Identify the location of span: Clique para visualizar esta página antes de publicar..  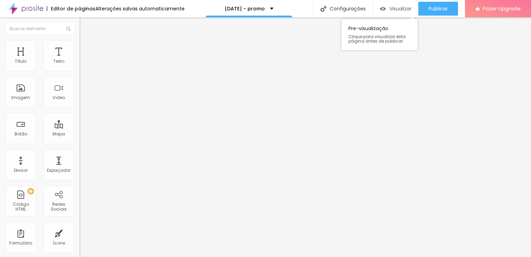
(380, 39).